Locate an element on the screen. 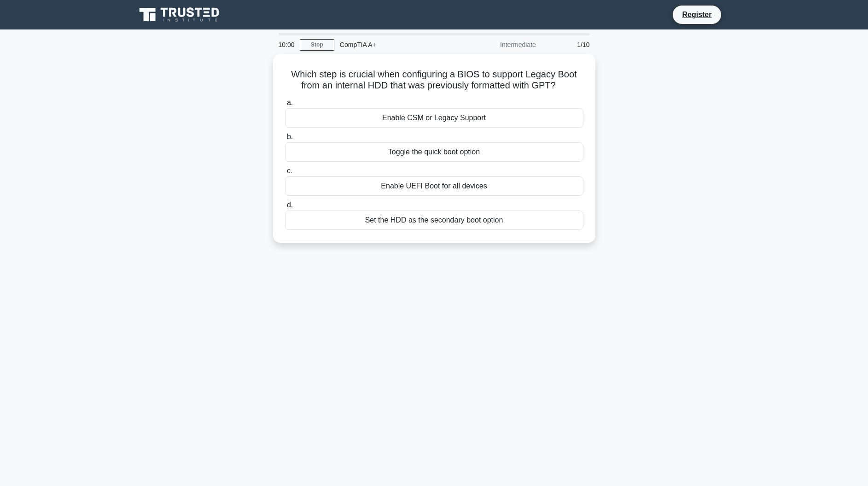  div: Intermediate is located at coordinates (501, 44).